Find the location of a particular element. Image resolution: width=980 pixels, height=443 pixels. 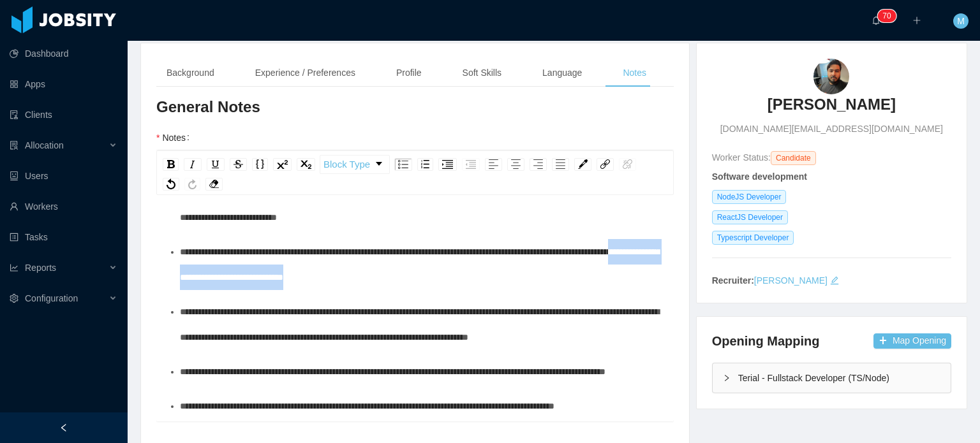

div: Profile is located at coordinates (409, 73).